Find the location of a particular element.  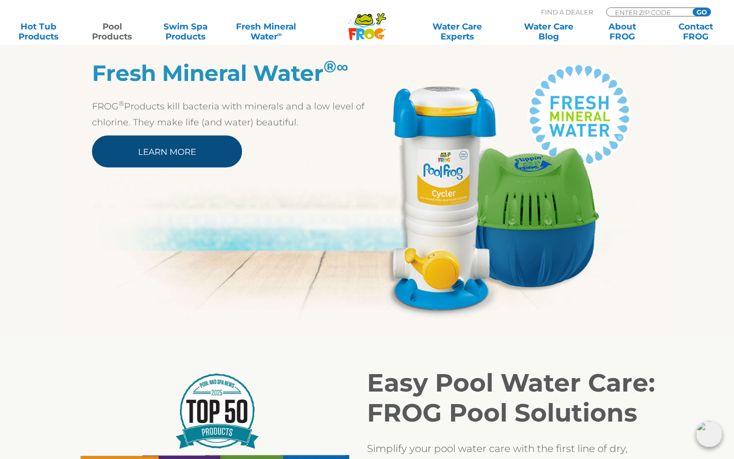

a: PoolProducts is located at coordinates (112, 31).